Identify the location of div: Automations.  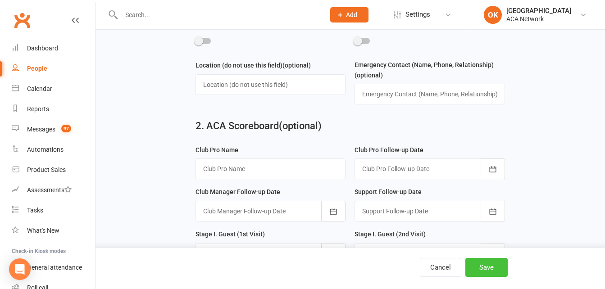
(45, 150).